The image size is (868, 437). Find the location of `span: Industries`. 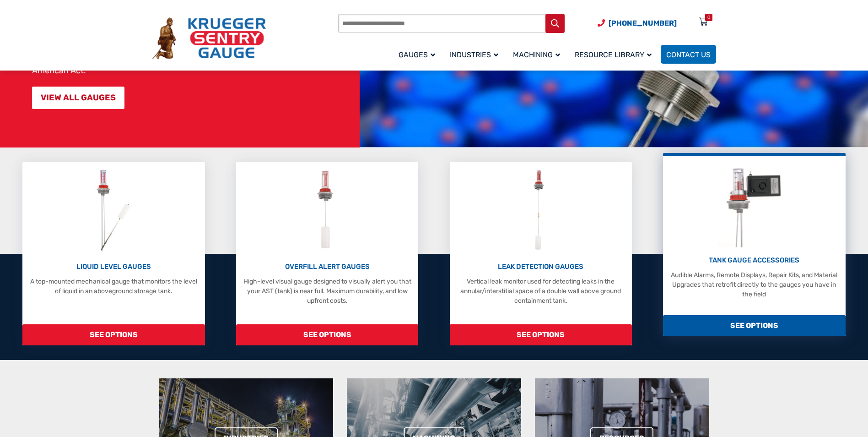

span: Industries is located at coordinates (474, 54).